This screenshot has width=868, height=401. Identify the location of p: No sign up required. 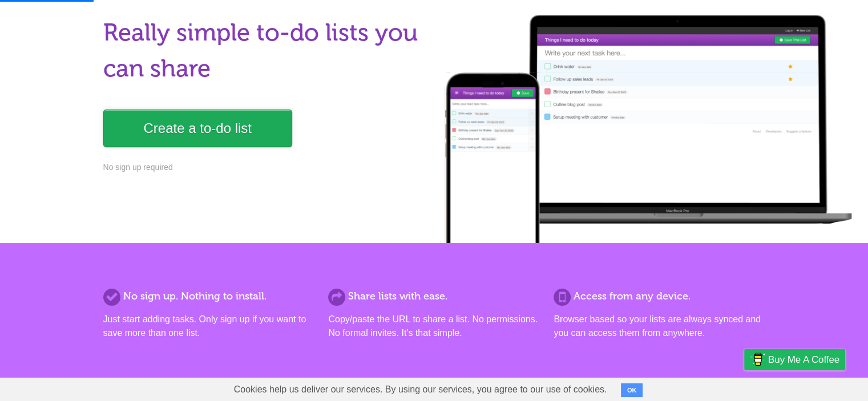
(266, 167).